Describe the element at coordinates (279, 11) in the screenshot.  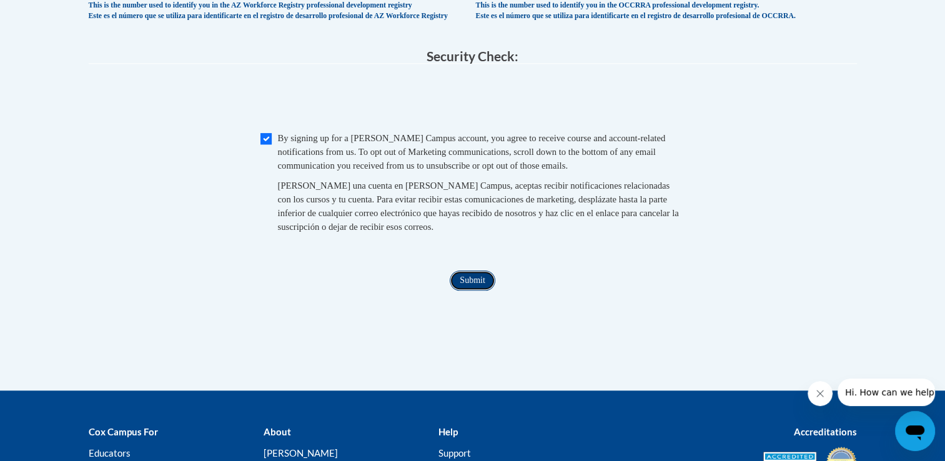
I see `div: This is the number used to identify you in the AZ Workforce Registry professional development reg...` at that location.